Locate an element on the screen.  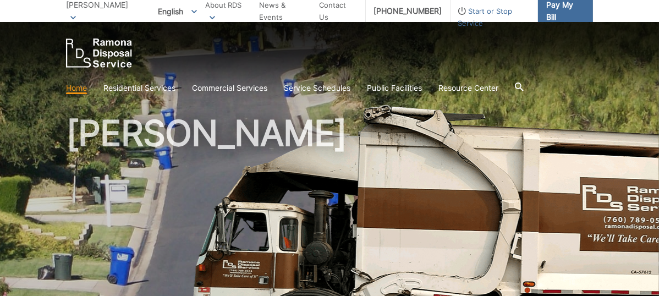
span: English is located at coordinates (177, 11).